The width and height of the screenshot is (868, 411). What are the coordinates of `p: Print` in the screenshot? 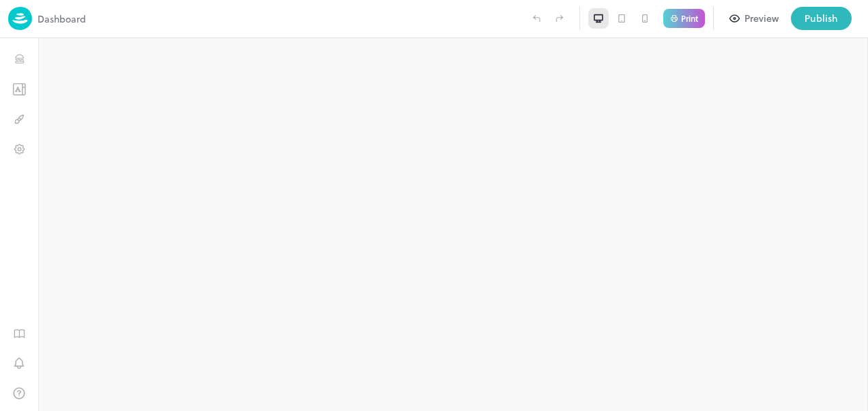 It's located at (689, 18).